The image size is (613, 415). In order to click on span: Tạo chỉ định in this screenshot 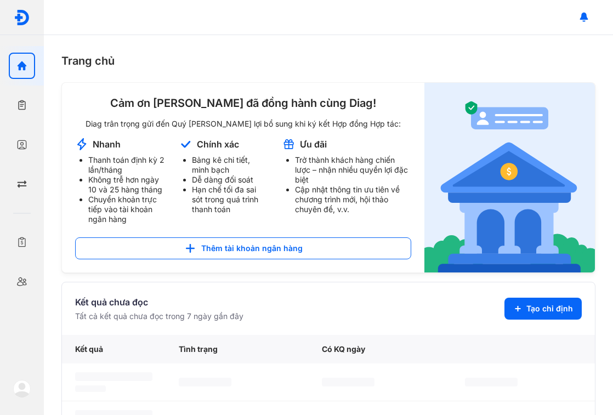, I will do `click(549, 309)`.